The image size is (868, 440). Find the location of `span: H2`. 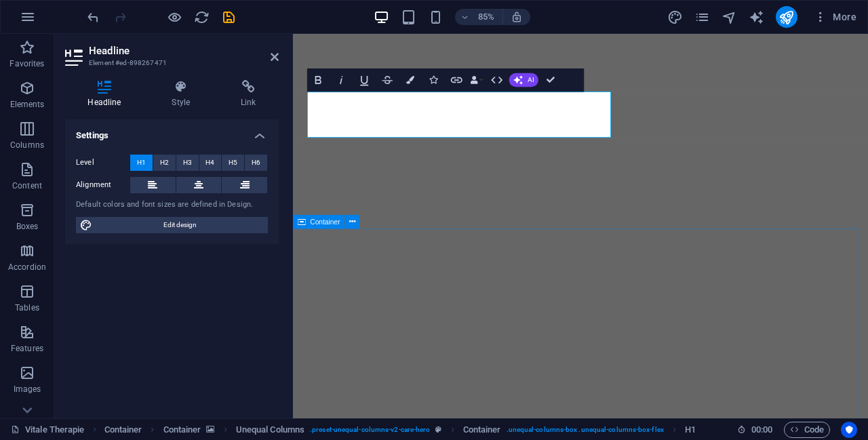

span: H2 is located at coordinates (164, 162).